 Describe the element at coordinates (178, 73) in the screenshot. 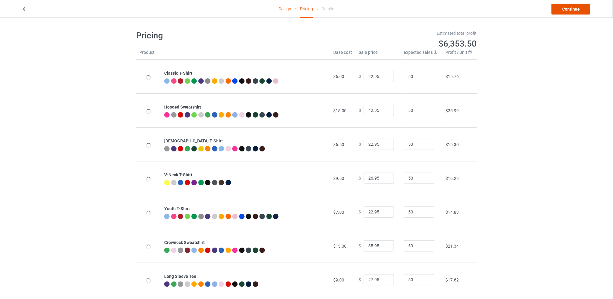

I see `b: Classic T-Shirt` at that location.